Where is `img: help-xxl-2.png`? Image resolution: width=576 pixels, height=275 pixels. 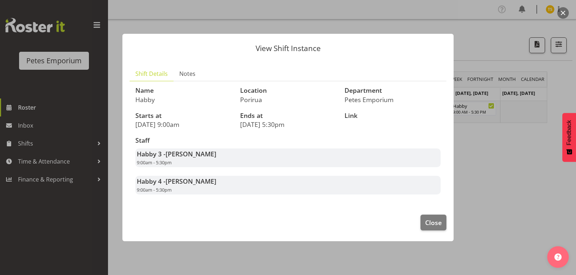 img: help-xxl-2.png is located at coordinates (558, 257).